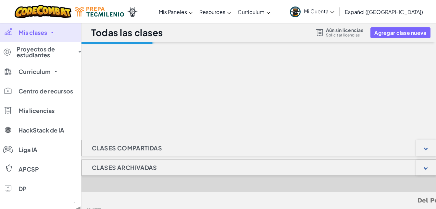 The image size is (436, 209). I want to click on span: Mis licencias, so click(36, 110).